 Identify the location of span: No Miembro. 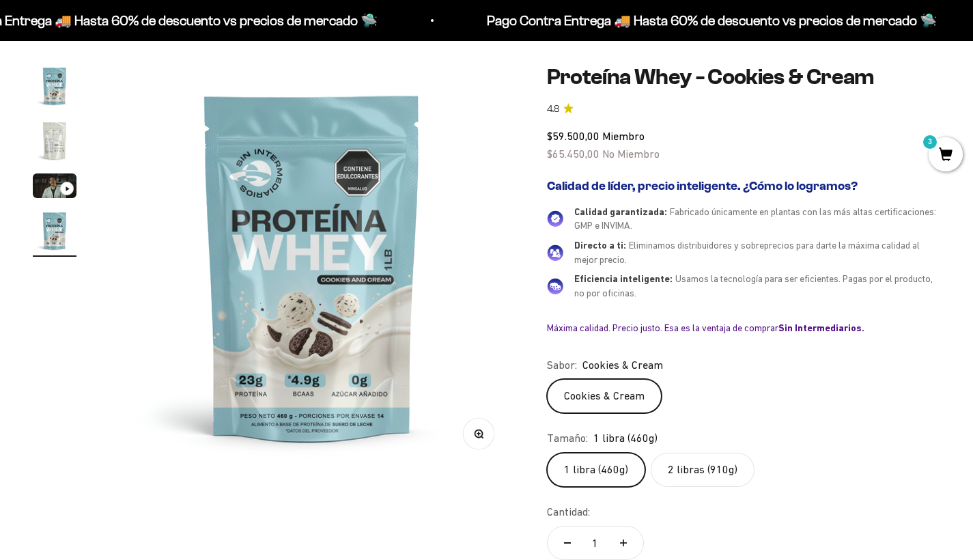
(631, 154).